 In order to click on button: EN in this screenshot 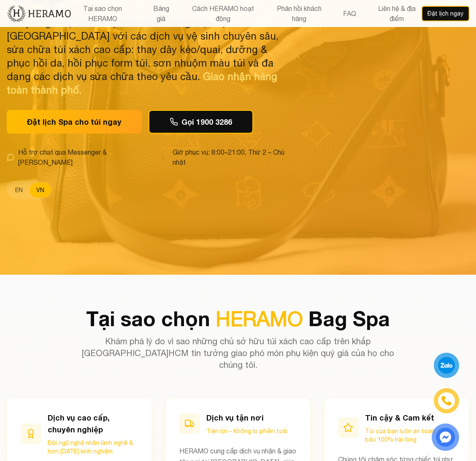, I will do `click(19, 190)`.